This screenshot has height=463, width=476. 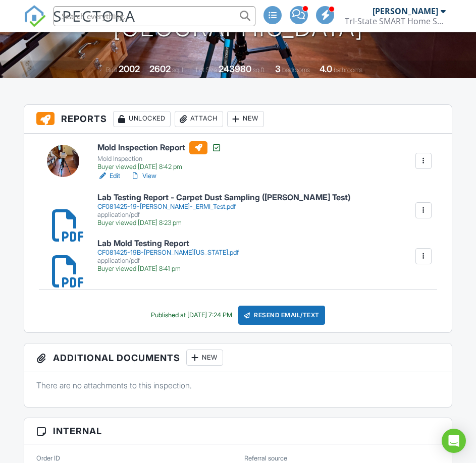 What do you see at coordinates (238, 357) in the screenshot?
I see `h3: Additional Documents` at bounding box center [238, 357].